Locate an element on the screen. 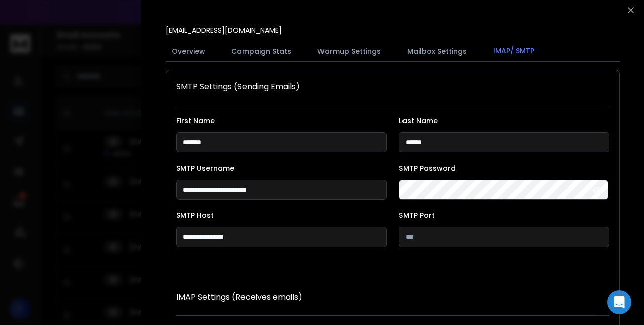 Image resolution: width=644 pixels, height=325 pixels. button: Overview is located at coordinates (188, 51).